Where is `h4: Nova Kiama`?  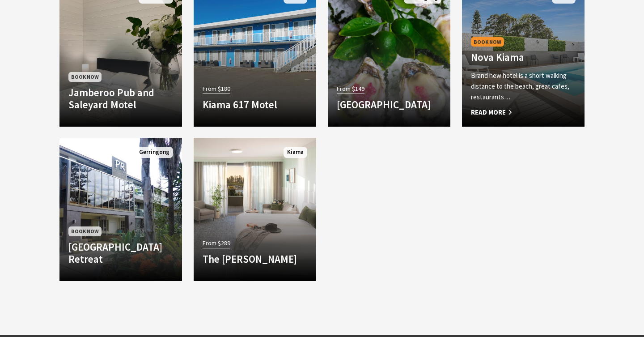 h4: Nova Kiama is located at coordinates (524, 57).